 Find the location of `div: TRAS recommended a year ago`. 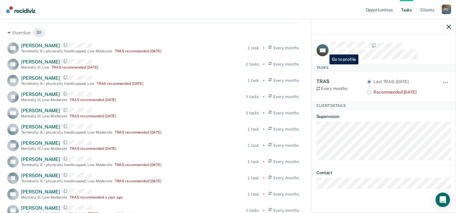

div: TRAS recommended a year ago is located at coordinates (96, 198).